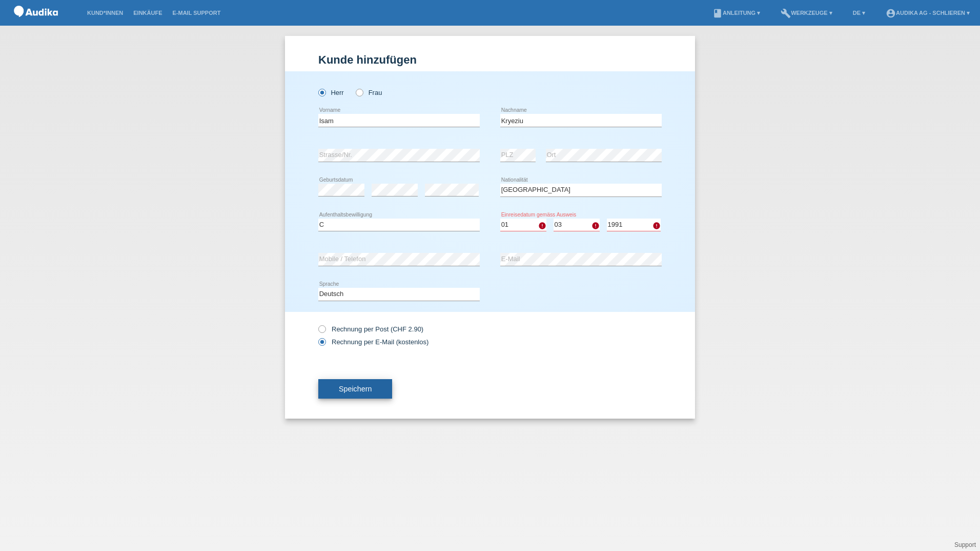 The height and width of the screenshot is (551, 980). What do you see at coordinates (197, 13) in the screenshot?
I see `a: E-Mail Support` at bounding box center [197, 13].